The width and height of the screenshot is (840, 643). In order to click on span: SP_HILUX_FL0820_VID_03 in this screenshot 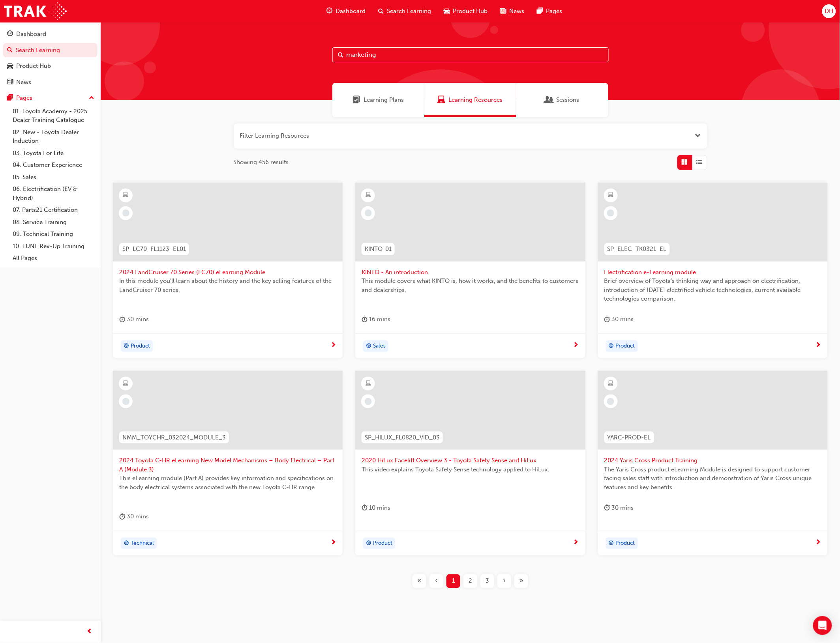, I will do `click(403, 438)`.